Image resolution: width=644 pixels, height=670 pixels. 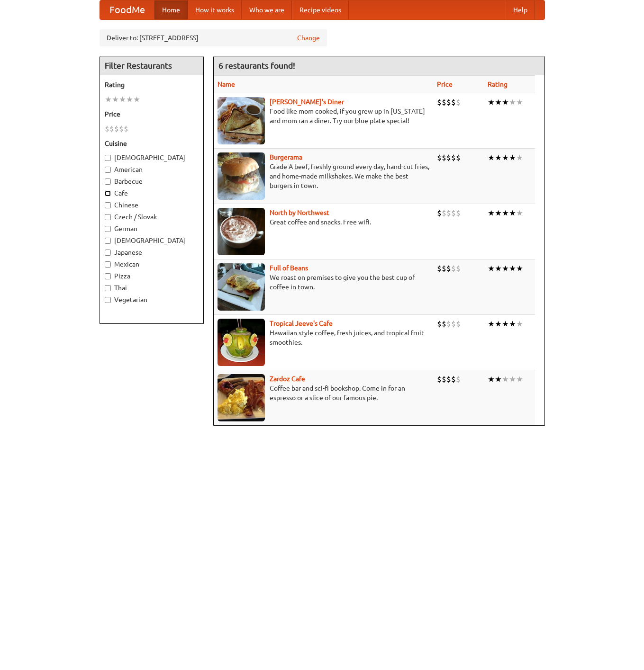 What do you see at coordinates (288, 268) in the screenshot?
I see `a: Full of Beans` at bounding box center [288, 268].